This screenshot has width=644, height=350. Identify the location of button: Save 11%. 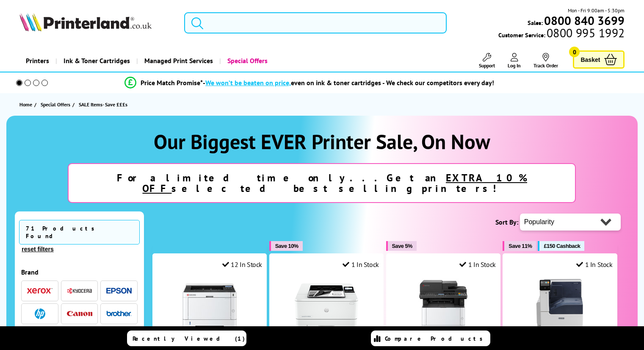
(519, 246).